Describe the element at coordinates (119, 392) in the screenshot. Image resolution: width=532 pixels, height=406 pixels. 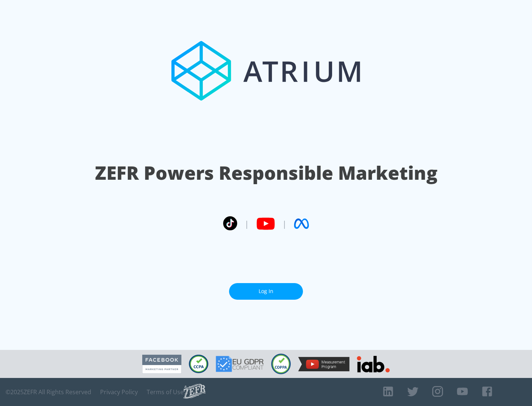
I see `a: Privacy Policy` at that location.